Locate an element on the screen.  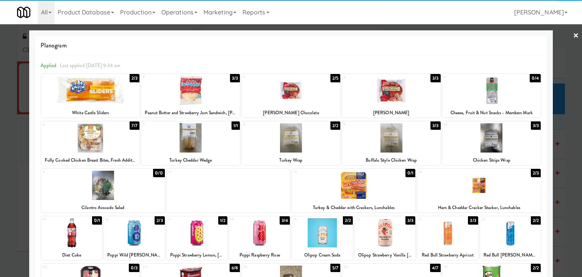
div: 9 is located at coordinates (368, 124).